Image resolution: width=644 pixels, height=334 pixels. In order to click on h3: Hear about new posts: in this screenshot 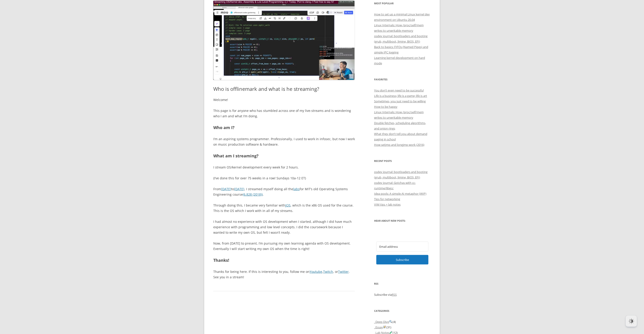, I will do `click(402, 221)`.